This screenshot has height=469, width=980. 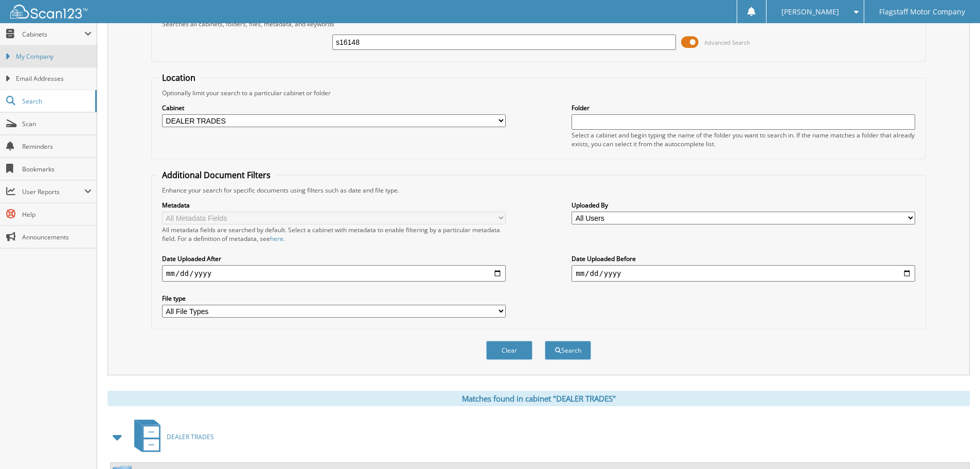 I want to click on input: end, so click(x=743, y=274).